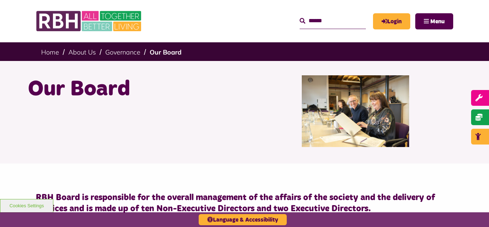  I want to click on h1: Our Board, so click(134, 89).